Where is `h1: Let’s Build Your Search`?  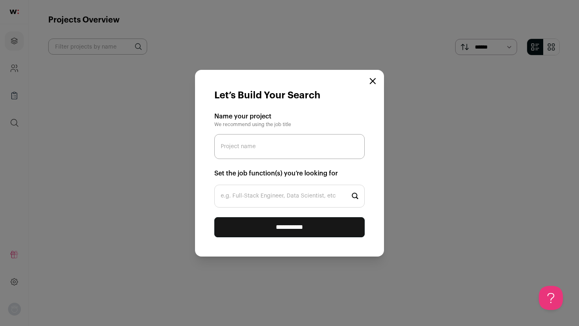
h1: Let’s Build Your Search is located at coordinates (267, 96).